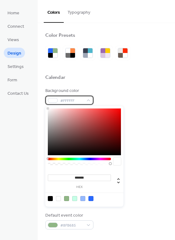 The width and height of the screenshot is (175, 240). I want to click on span: Design, so click(14, 53).